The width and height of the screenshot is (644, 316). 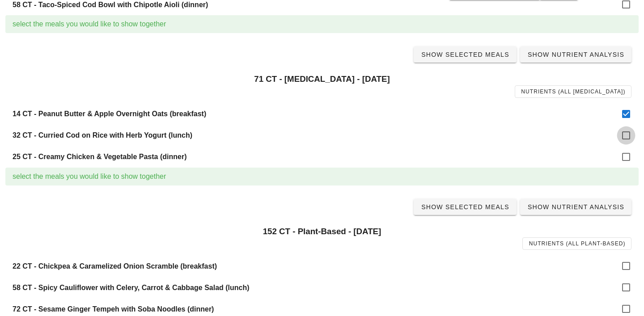 I want to click on h4: 58 CT - Spicy Cauliflower with Celery, Carrot & Cabbage Salad (lunch), so click(x=313, y=287).